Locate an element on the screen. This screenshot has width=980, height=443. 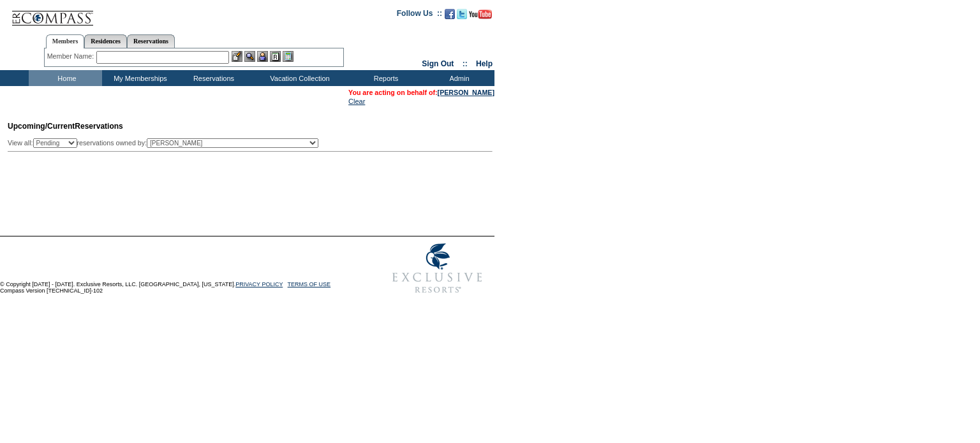
img: View is located at coordinates (249, 56).